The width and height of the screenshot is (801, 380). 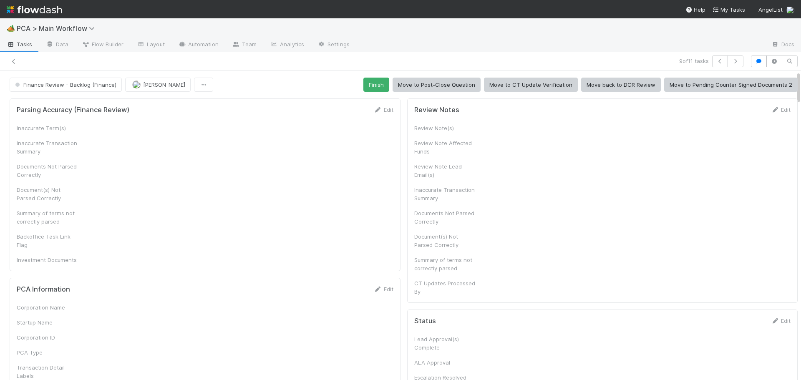 What do you see at coordinates (333, 45) in the screenshot?
I see `a: Settings` at bounding box center [333, 45].